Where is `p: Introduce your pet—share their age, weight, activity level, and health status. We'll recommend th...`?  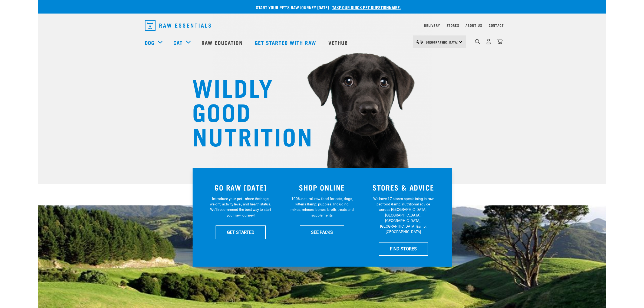 p: Introduce your pet—share their age, weight, activity level, and health status. We'll recommend th... is located at coordinates (241, 207).